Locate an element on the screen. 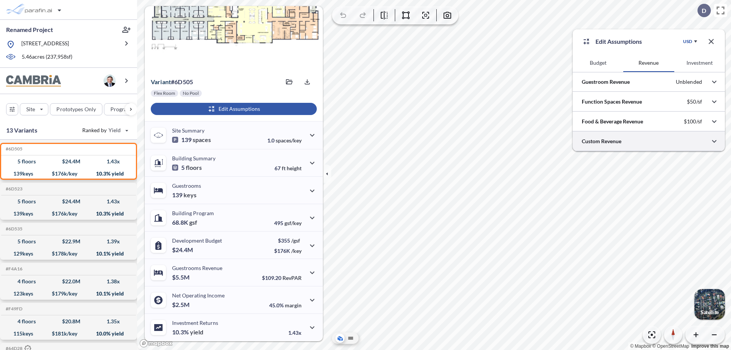 The height and width of the screenshot is (350, 731). p: Site is located at coordinates (30, 109).